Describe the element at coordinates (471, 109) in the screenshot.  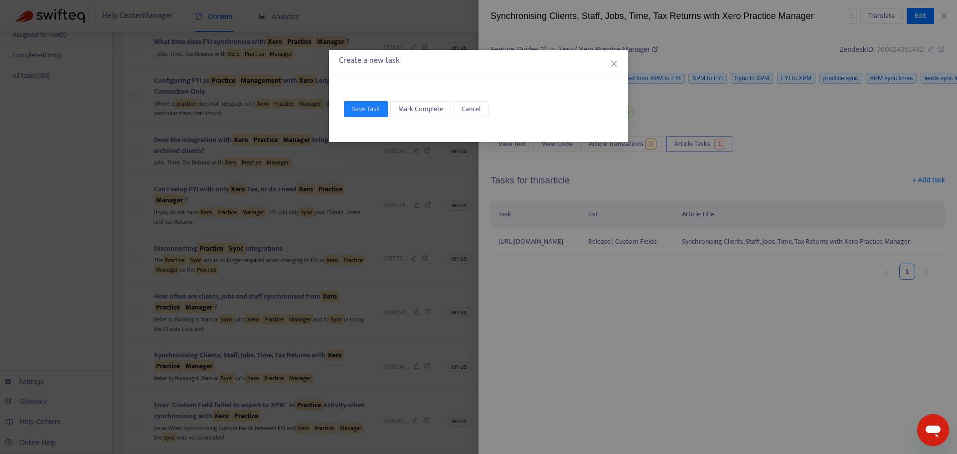
I see `button: Cancel` at that location.